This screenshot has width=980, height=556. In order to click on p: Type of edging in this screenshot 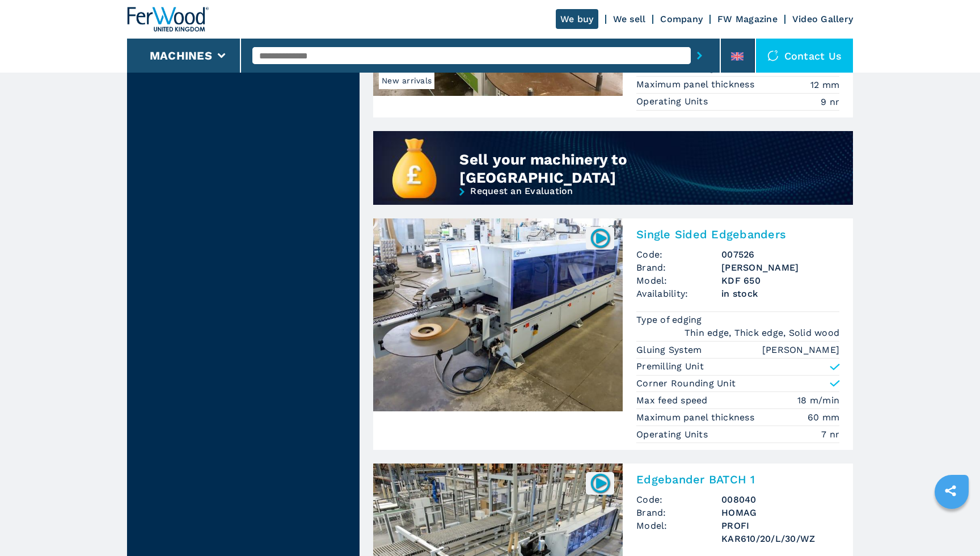, I will do `click(671, 320)`.